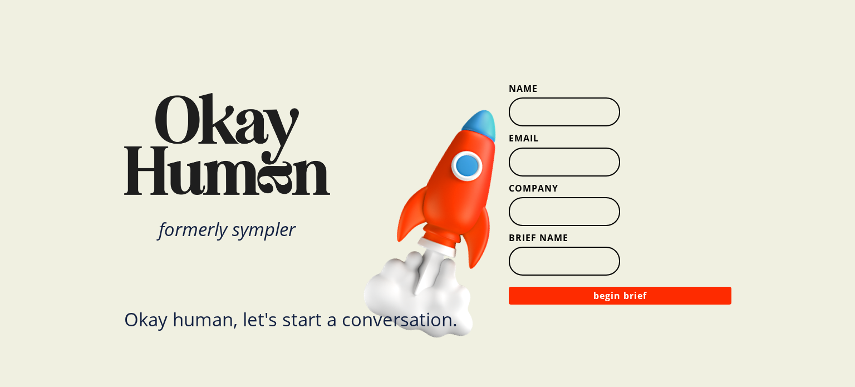 This screenshot has width=855, height=387. What do you see at coordinates (620, 188) in the screenshot?
I see `label: Company` at bounding box center [620, 188].